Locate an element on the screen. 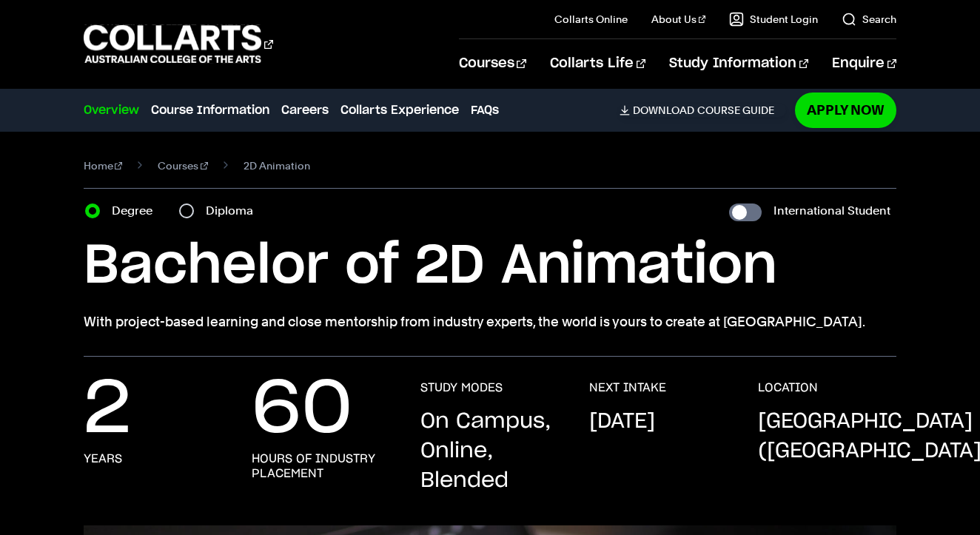 Image resolution: width=980 pixels, height=535 pixels. a: Apply Now is located at coordinates (846, 109).